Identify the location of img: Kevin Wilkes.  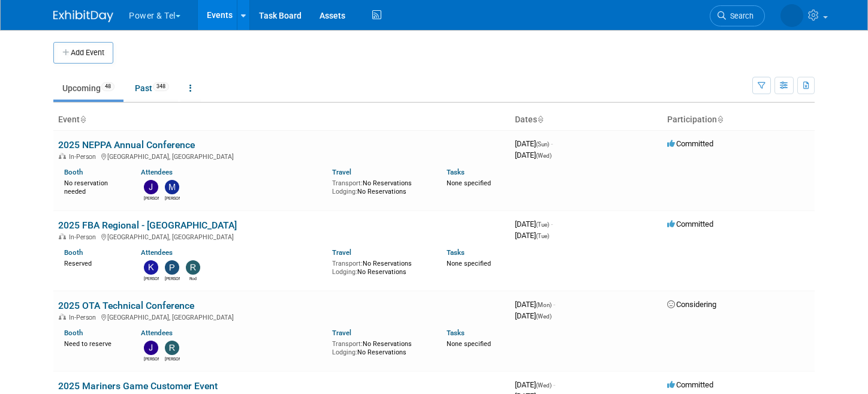
(151, 267).